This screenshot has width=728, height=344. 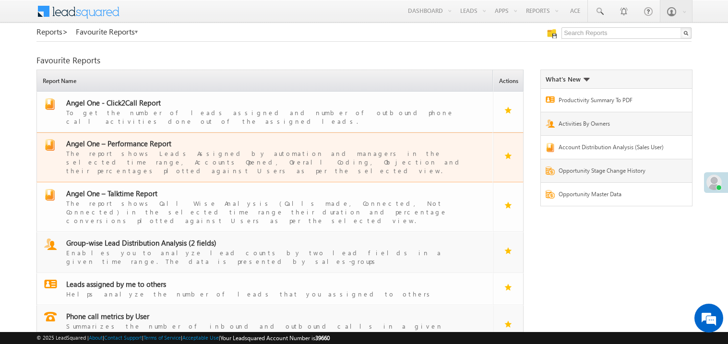 What do you see at coordinates (183, 338) in the screenshot?
I see `span: © 2025 LeadSquared | | | | |` at bounding box center [183, 338].